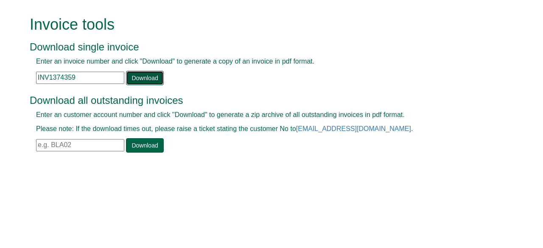  Describe the element at coordinates (80, 145) in the screenshot. I see `input: e.g. BLA02` at that location.